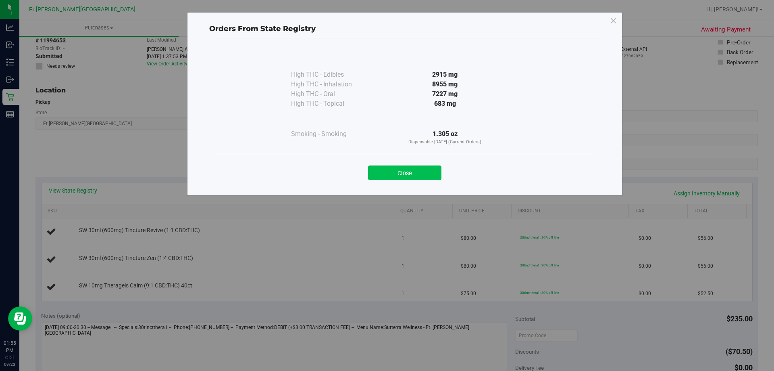 The height and width of the screenshot is (371, 774). What do you see at coordinates (263, 29) in the screenshot?
I see `span: Orders From State Registry` at bounding box center [263, 29].